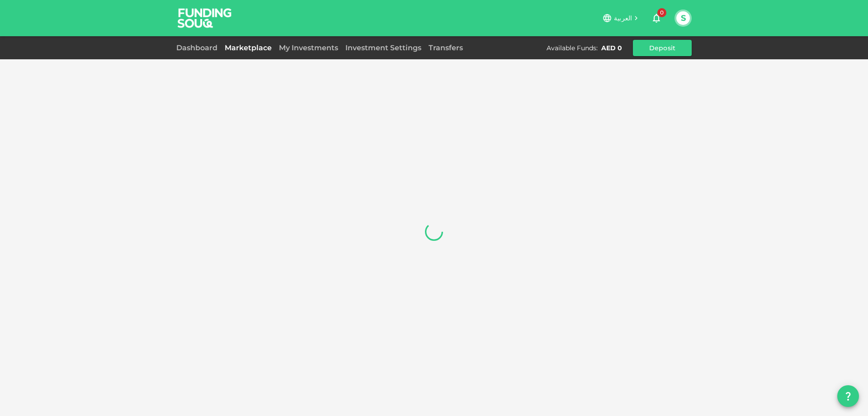 The width and height of the screenshot is (868, 416). I want to click on button: 0, so click(657, 18).